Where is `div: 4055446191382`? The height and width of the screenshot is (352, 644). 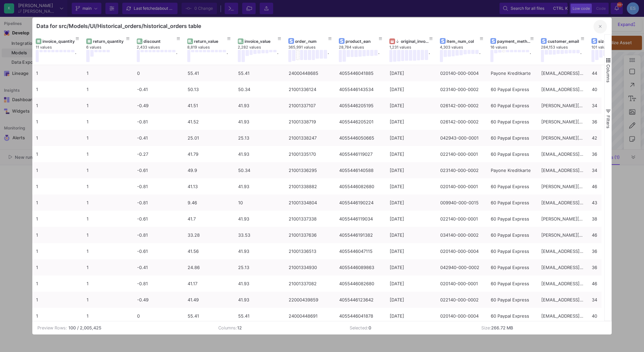 div: 4055446191382 is located at coordinates (361, 235).